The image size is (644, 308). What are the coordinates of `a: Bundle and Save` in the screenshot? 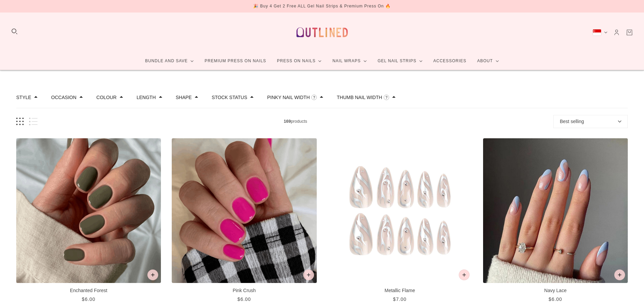 It's located at (170, 61).